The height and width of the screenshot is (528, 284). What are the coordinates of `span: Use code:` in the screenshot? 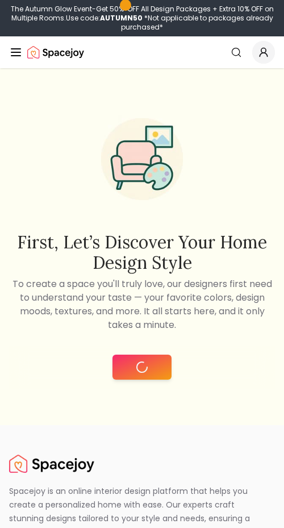 It's located at (104, 18).